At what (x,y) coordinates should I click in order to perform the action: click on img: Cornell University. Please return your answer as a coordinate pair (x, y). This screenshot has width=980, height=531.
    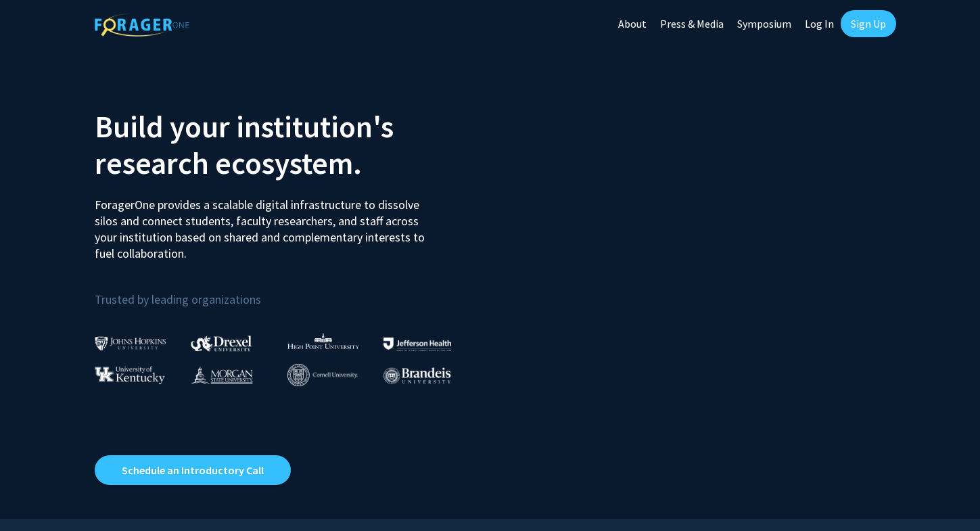
    Looking at the image, I should click on (322, 375).